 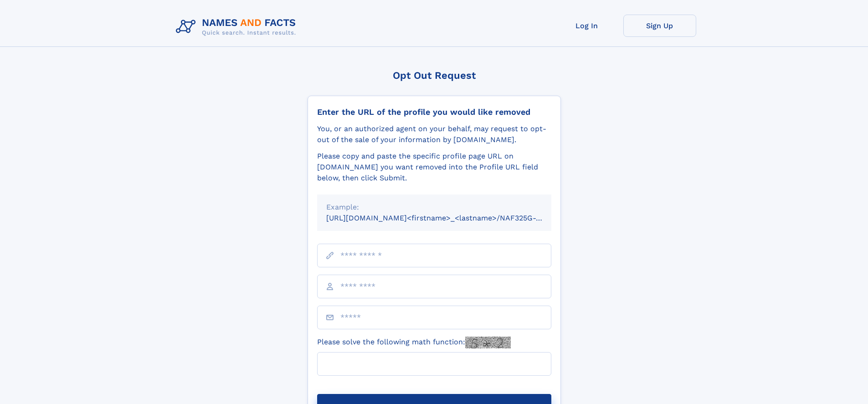 What do you see at coordinates (434, 134) in the screenshot?
I see `div: You, or an authorized agent on your behalf, may request to opt-out of the sale of your informatio...` at bounding box center [434, 134].